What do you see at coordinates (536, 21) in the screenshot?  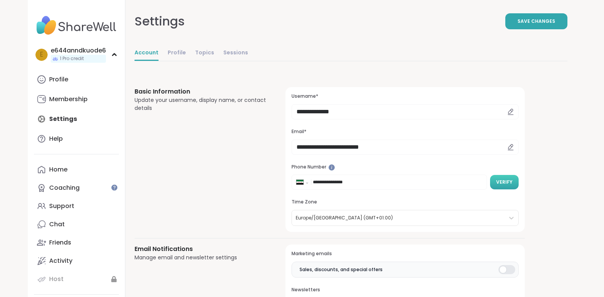 I see `span: Save Changes` at bounding box center [536, 21].